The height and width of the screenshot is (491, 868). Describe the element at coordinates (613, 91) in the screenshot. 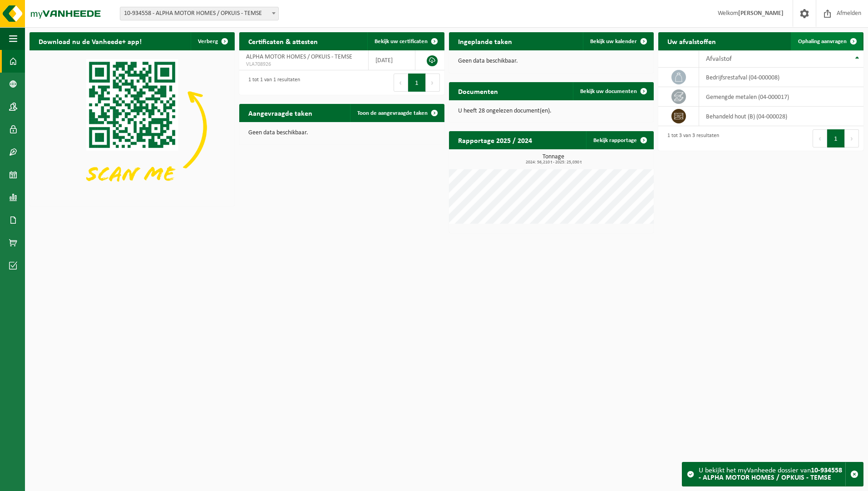

I see `a: Bekijk uw documenten` at that location.